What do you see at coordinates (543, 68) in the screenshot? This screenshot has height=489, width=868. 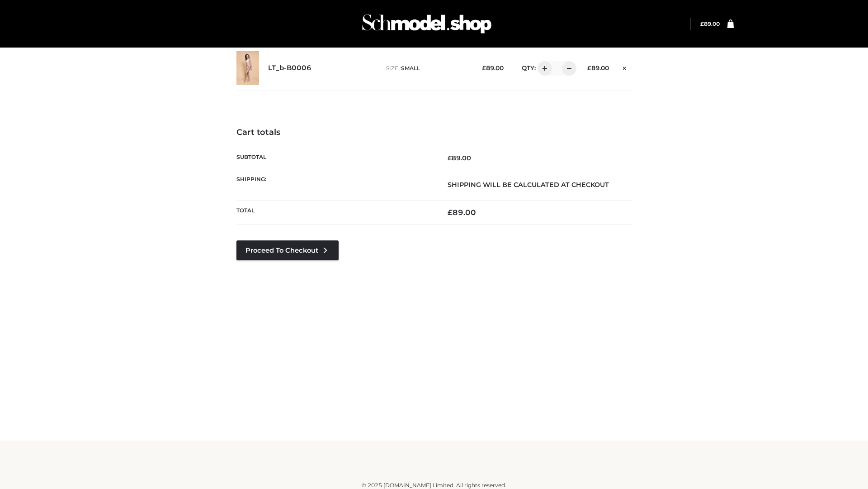 I see `div: QTY:` at bounding box center [543, 68].